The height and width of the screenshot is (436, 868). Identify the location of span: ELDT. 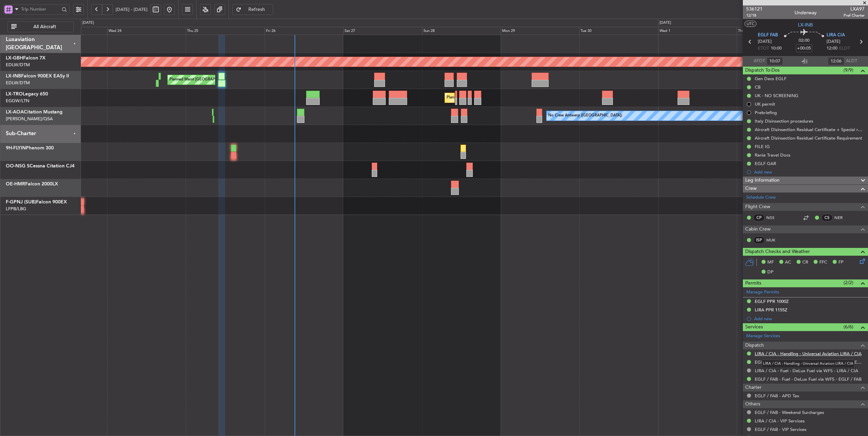
(845, 49).